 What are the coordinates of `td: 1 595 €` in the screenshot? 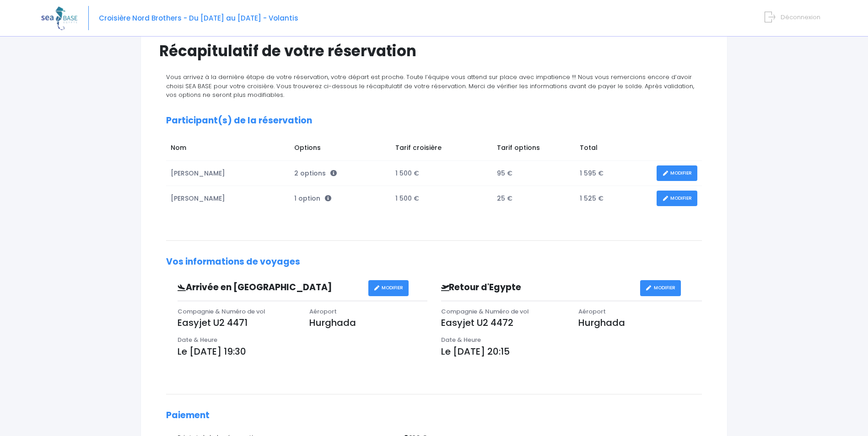 It's located at (614, 173).